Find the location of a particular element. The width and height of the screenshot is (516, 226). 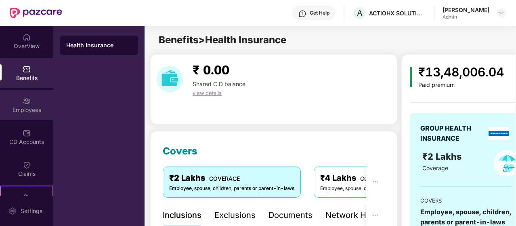

img: svg+xml;base64,PHN2ZyB4bWxucz0iaHR0cDovL3d3dy53My5vcmcvMjAwMC9zdmciIHdpZHRoPSIyMSIgaGVpZ2h0PSIyMC... is located at coordinates (27, 197).